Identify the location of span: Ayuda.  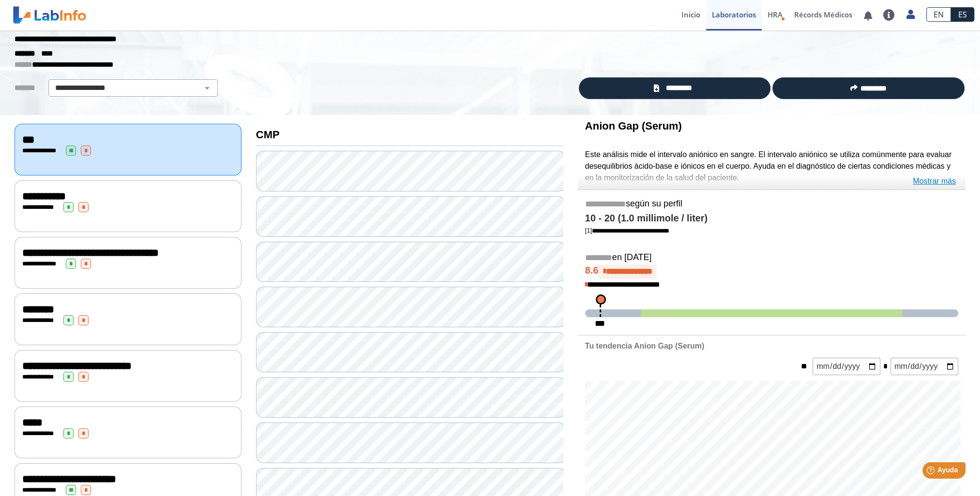
(54, 12).